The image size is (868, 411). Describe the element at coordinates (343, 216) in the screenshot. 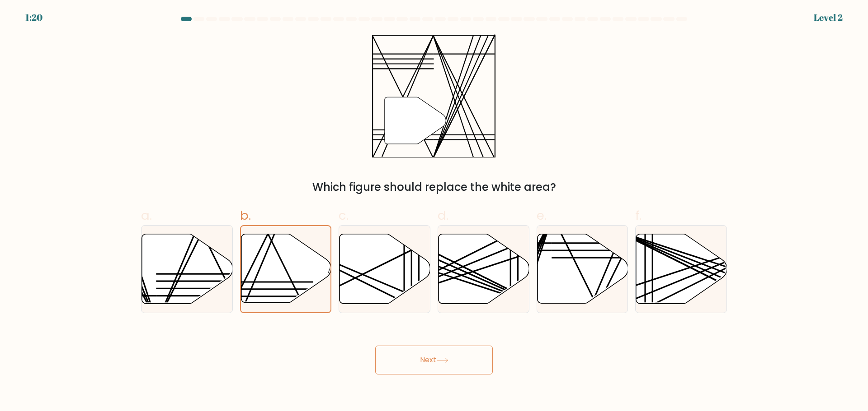

I see `span: c.` at that location.